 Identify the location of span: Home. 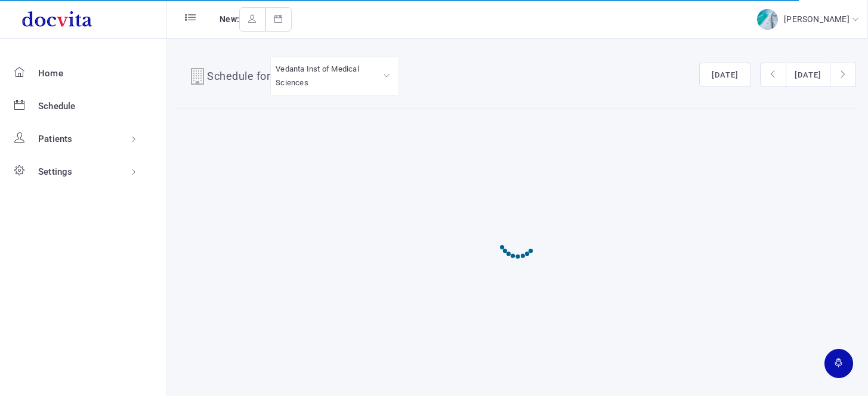
(51, 73).